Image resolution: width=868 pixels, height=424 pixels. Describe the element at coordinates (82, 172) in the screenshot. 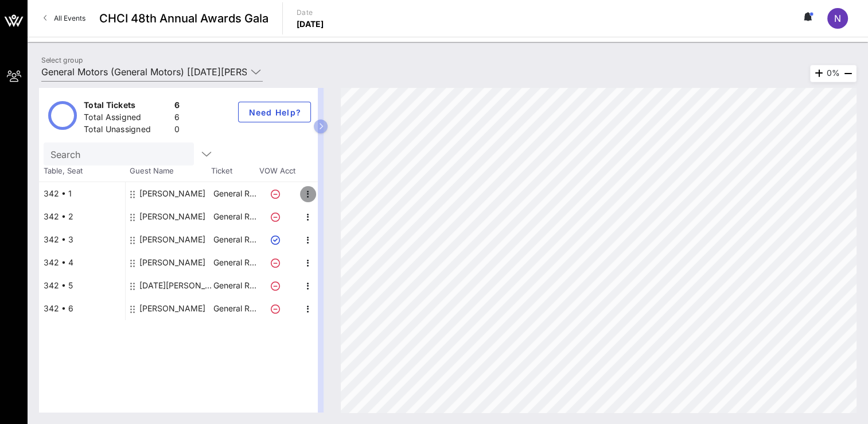

I see `span: Table, Seat` at that location.